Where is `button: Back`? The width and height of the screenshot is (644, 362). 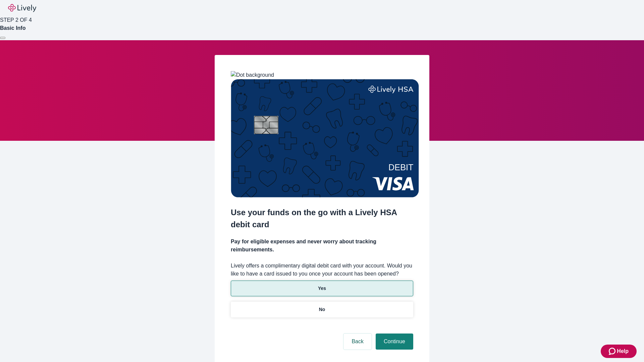 button: Back is located at coordinates (358, 341).